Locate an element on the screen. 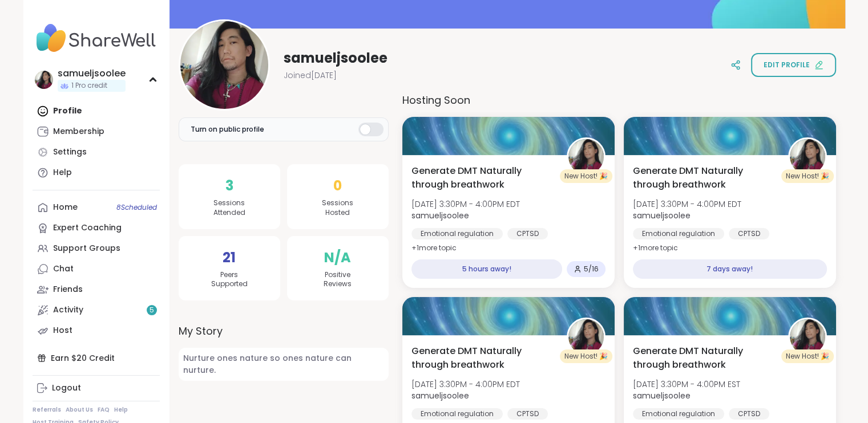 The height and width of the screenshot is (423, 868). div: Home is located at coordinates (65, 208).